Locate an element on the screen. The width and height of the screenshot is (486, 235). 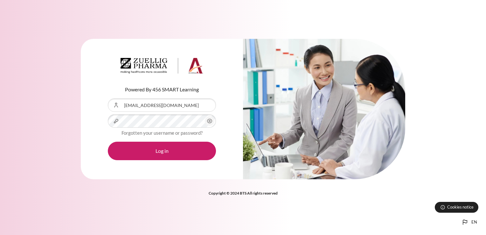
span: en is located at coordinates (475, 222).